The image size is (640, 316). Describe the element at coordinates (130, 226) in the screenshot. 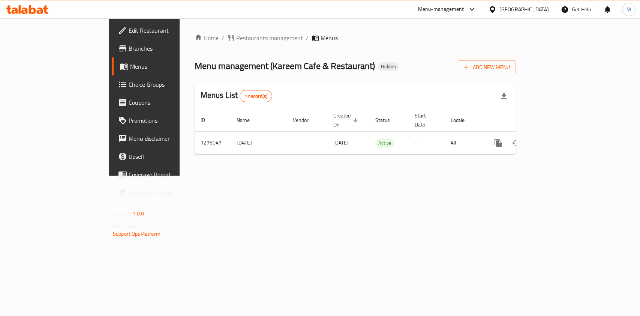

I see `span: Get support on:` at that location.